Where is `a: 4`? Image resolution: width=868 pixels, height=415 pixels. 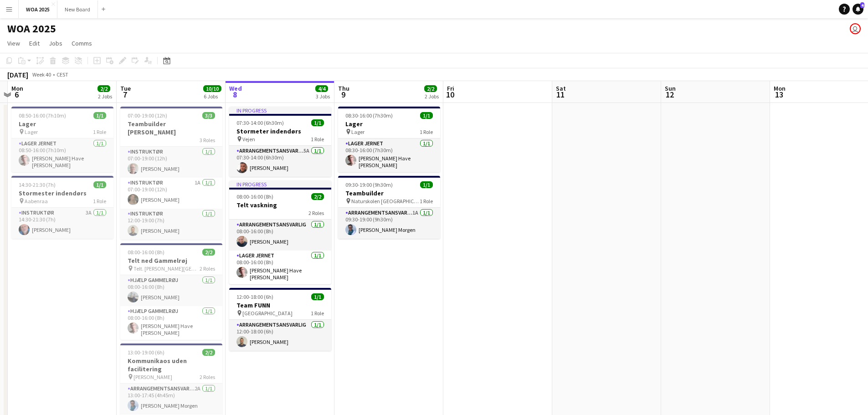 a: 4 is located at coordinates (858, 9).